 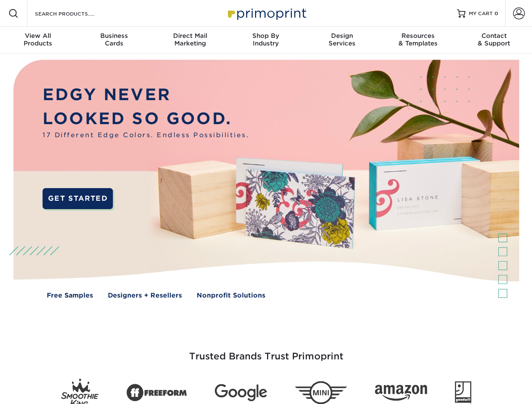 I want to click on a: Direct MailMarketing, so click(x=190, y=41).